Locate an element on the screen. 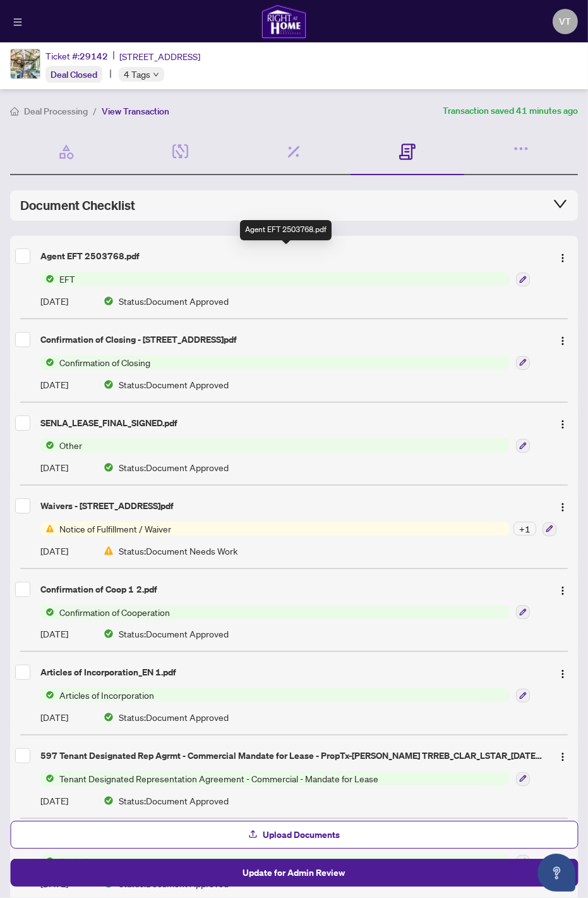 The height and width of the screenshot is (898, 588). span: home is located at coordinates (15, 111).